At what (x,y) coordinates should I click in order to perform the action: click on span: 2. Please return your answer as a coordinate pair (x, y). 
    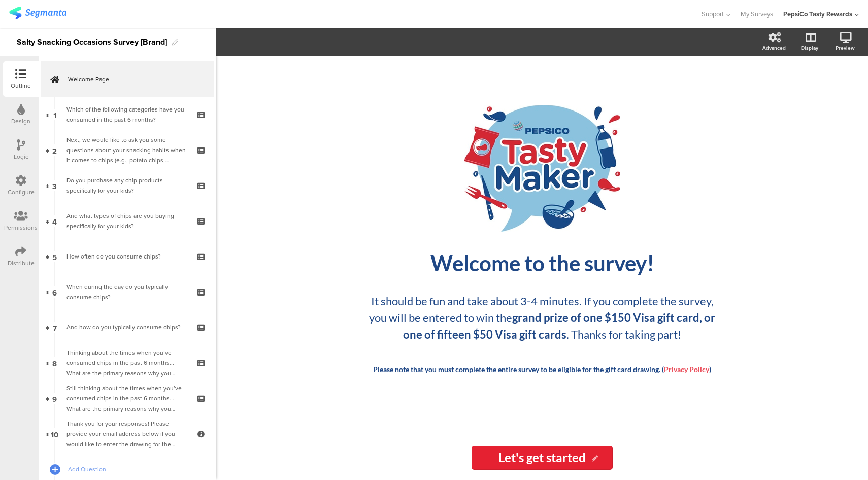
    Looking at the image, I should click on (54, 150).